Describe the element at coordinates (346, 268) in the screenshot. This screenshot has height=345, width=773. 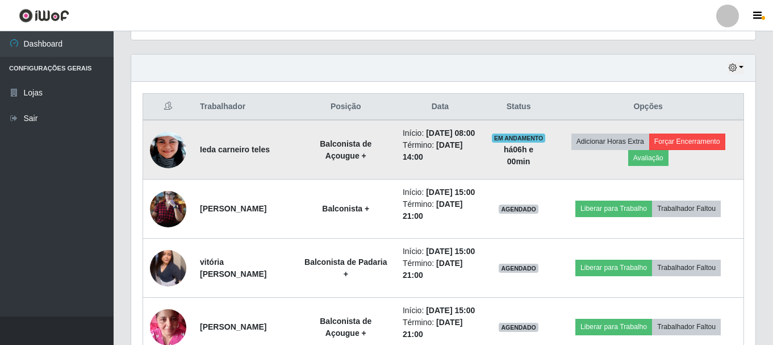
I see `strong: Balconista de Padaria +` at that location.